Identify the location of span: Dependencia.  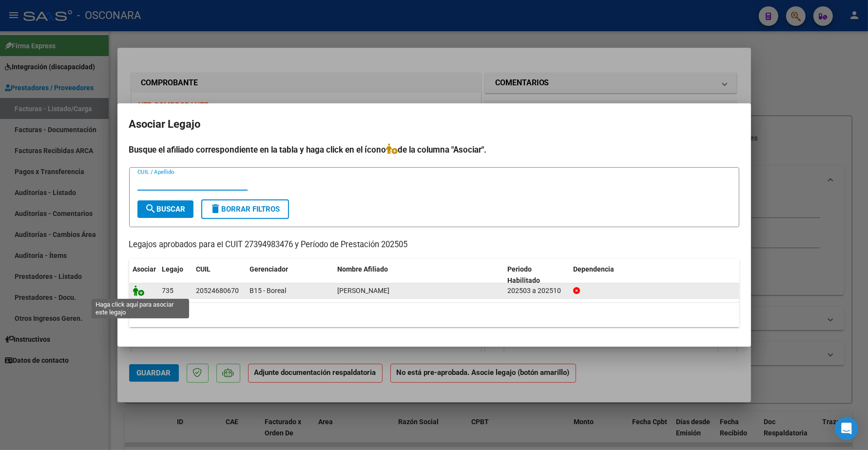
(594, 269).